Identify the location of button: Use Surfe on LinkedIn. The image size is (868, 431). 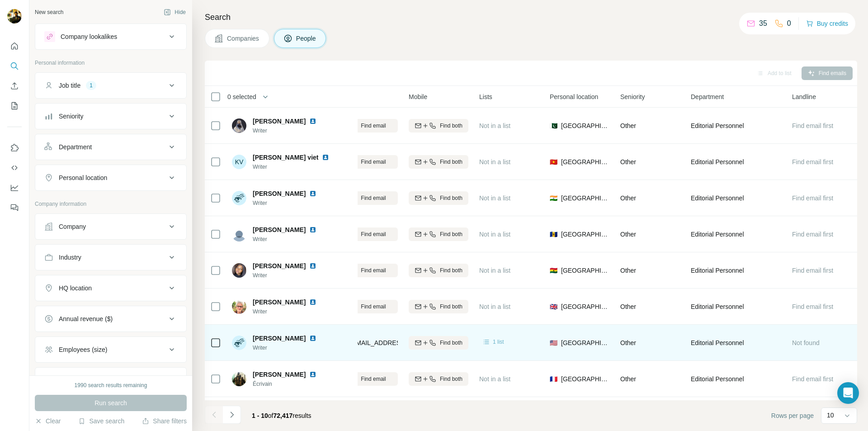
(14, 148).